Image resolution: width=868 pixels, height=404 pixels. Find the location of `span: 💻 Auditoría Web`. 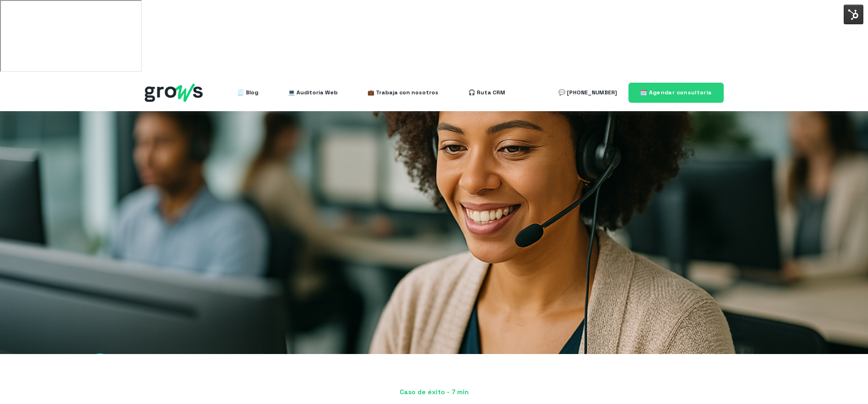

span: 💻 Auditoría Web is located at coordinates (313, 93).